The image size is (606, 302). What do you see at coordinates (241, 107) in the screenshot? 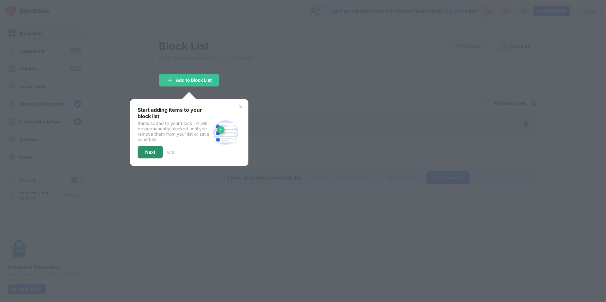
I see `img: x-button.svg` at bounding box center [241, 107].